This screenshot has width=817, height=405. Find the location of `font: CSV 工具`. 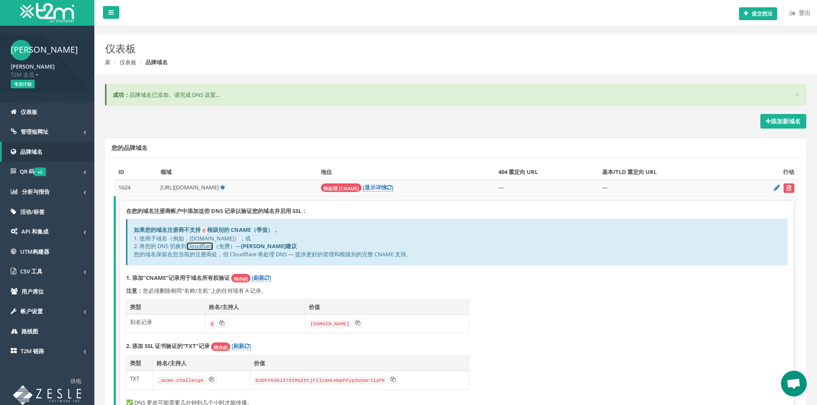

font: CSV 工具 is located at coordinates (31, 272).